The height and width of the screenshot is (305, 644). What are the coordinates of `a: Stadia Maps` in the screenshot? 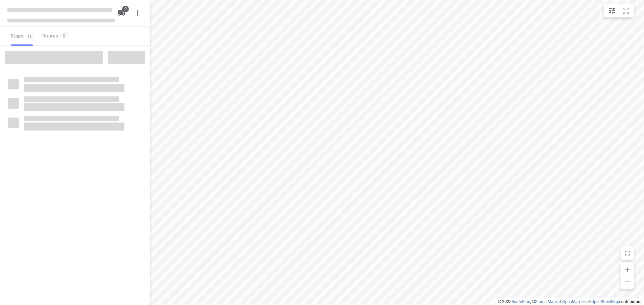 It's located at (547, 302).